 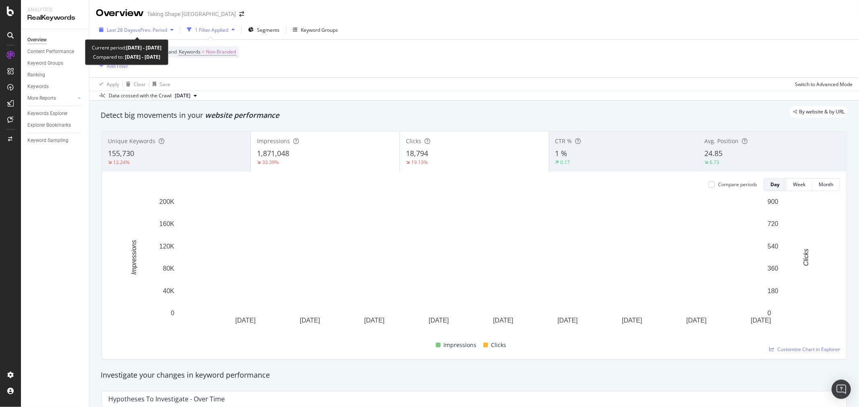 What do you see at coordinates (51, 98) in the screenshot?
I see `a: More Reports` at bounding box center [51, 98].